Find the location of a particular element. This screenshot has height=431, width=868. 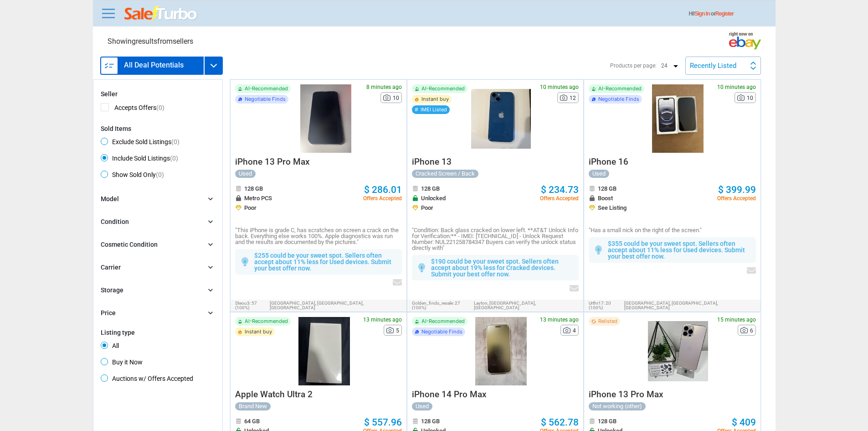

div: Recently Listed is located at coordinates (713, 65).